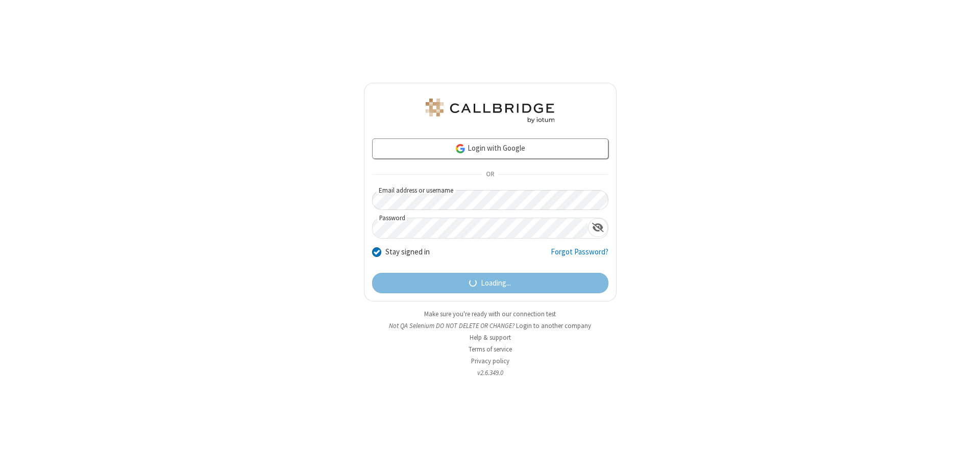 The image size is (980, 468). Describe the element at coordinates (580, 256) in the screenshot. I see `a: Forgot Password?` at that location.